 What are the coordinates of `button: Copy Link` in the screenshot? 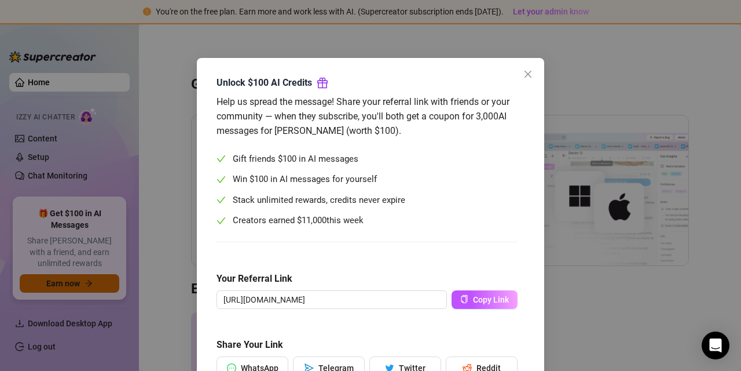 It's located at (485, 299).